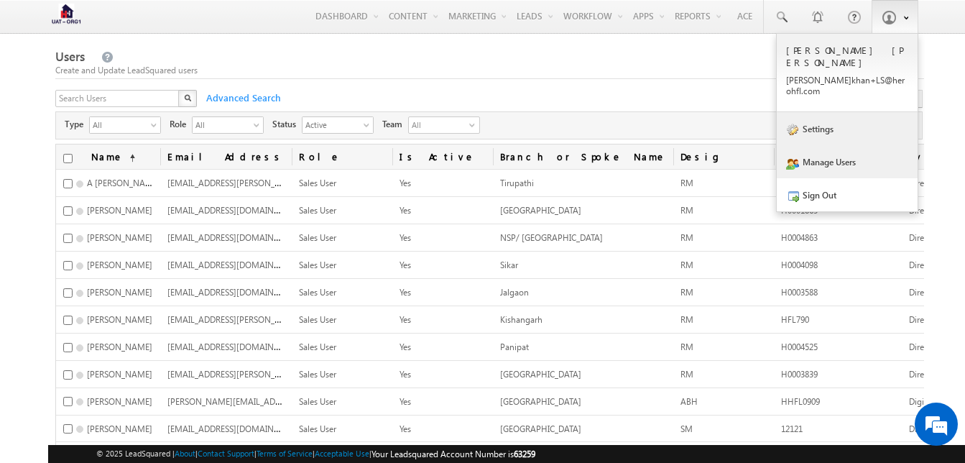 This screenshot has width=965, height=463. Describe the element at coordinates (70, 56) in the screenshot. I see `span: Users` at that location.